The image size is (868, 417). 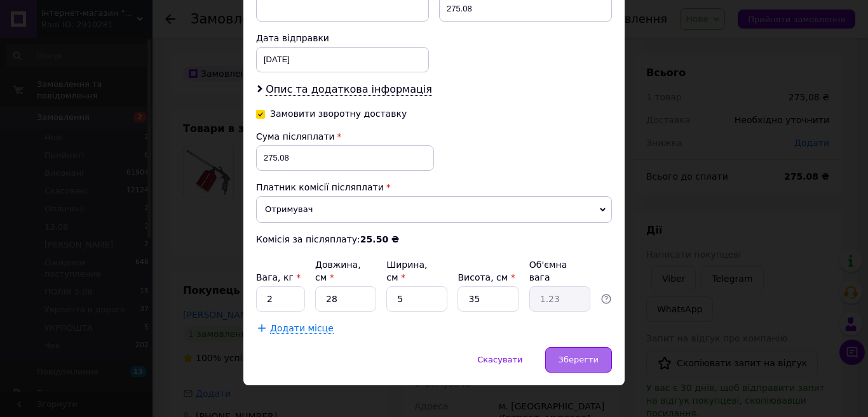 What do you see at coordinates (379, 239) in the screenshot?
I see `b: 25.50 ₴` at bounding box center [379, 239].